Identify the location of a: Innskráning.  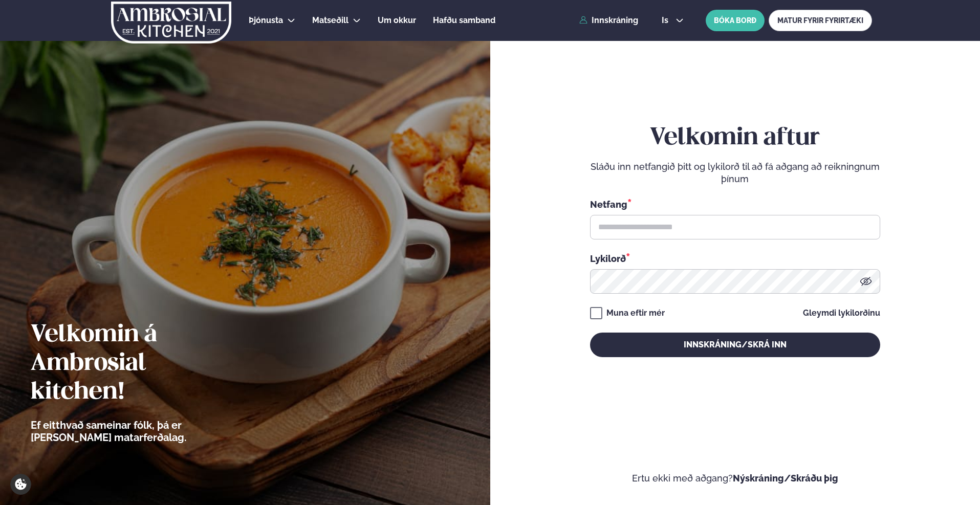
(608, 20).